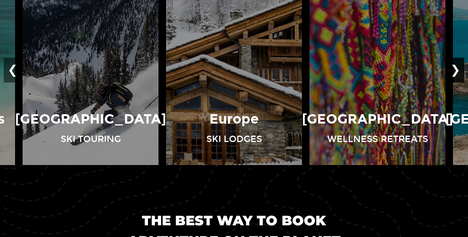 The width and height of the screenshot is (468, 237). What do you see at coordinates (91, 139) in the screenshot?
I see `p: Ski Touring` at bounding box center [91, 139].